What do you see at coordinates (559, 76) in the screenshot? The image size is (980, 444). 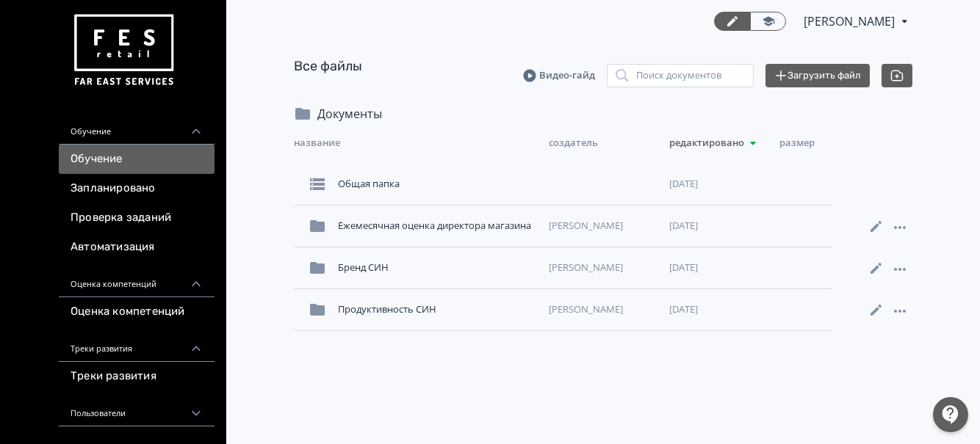 I see `a: Видео-гайд` at bounding box center [559, 76].